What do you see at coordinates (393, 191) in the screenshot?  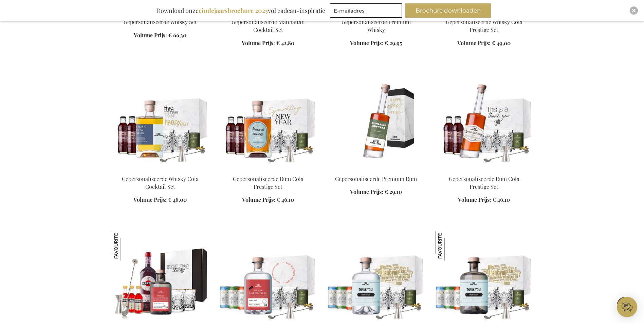 I see `span: € 29,10` at bounding box center [393, 191].